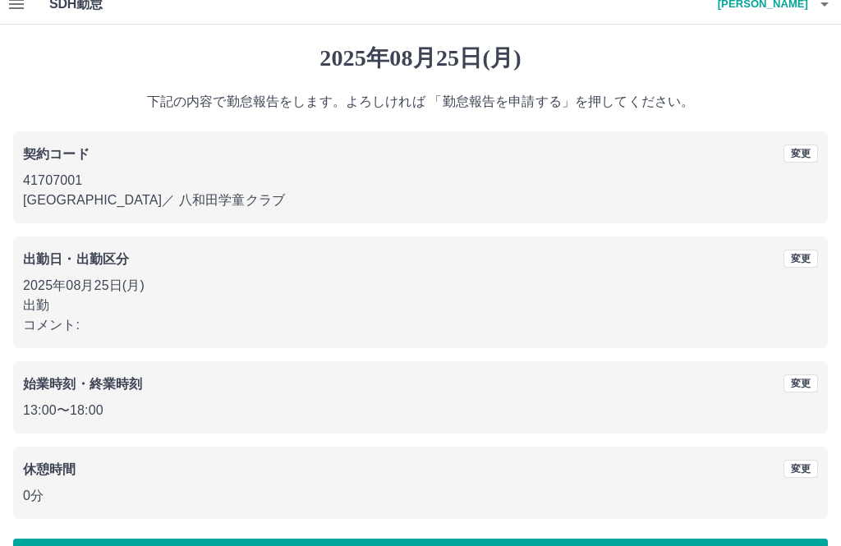 The width and height of the screenshot is (841, 546). I want to click on p: 下記の内容で勤怠報告をします。よろしければ 「勤怠報告を申請する」を押してください。, so click(420, 102).